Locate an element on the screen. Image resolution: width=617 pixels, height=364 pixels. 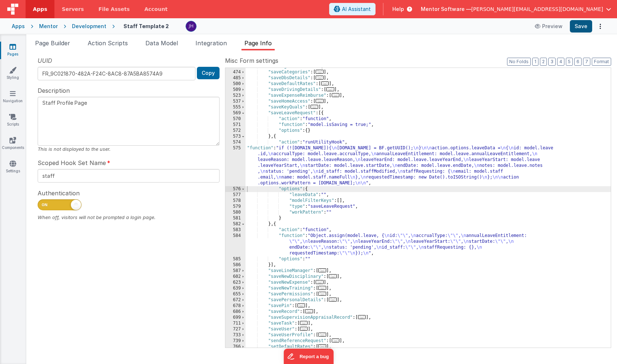
div: 573 is located at coordinates (235, 137).